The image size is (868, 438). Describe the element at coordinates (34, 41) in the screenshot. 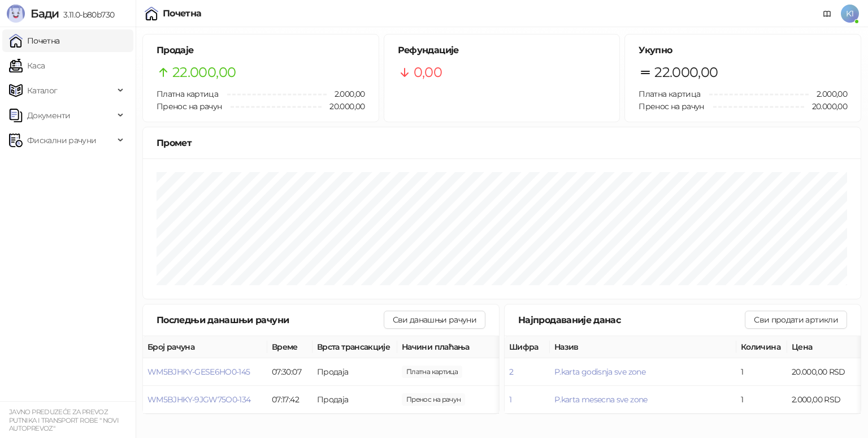

I see `a: Почетна` at that location.